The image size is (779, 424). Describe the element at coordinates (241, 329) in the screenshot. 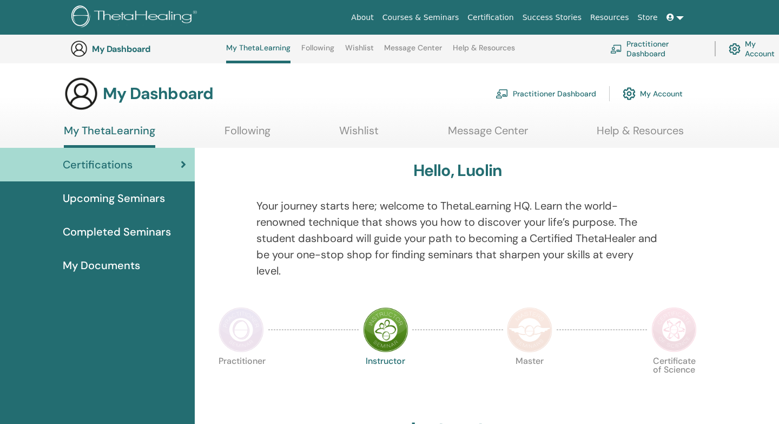

I see `img: Practitioner` at that location.